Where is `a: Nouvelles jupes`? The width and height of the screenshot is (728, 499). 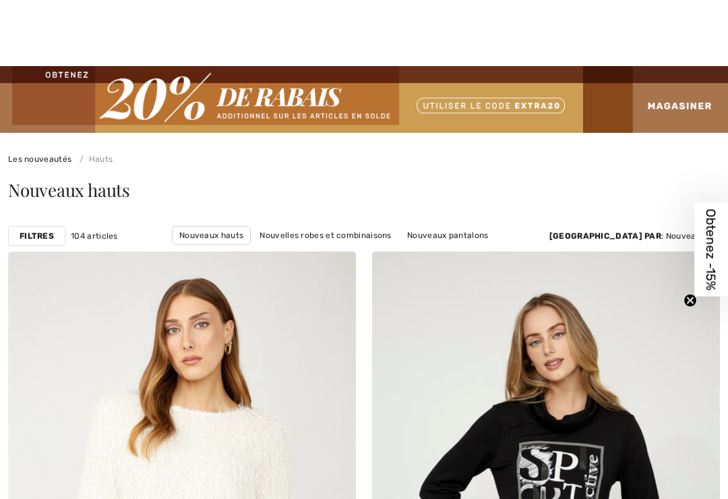
a: Nouvelles jupes is located at coordinates (461, 254).